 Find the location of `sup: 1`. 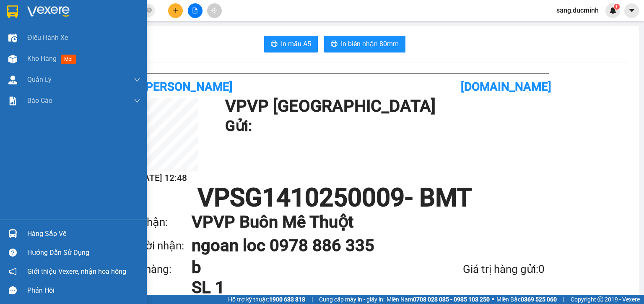

sup: 1 is located at coordinates (617, 6).